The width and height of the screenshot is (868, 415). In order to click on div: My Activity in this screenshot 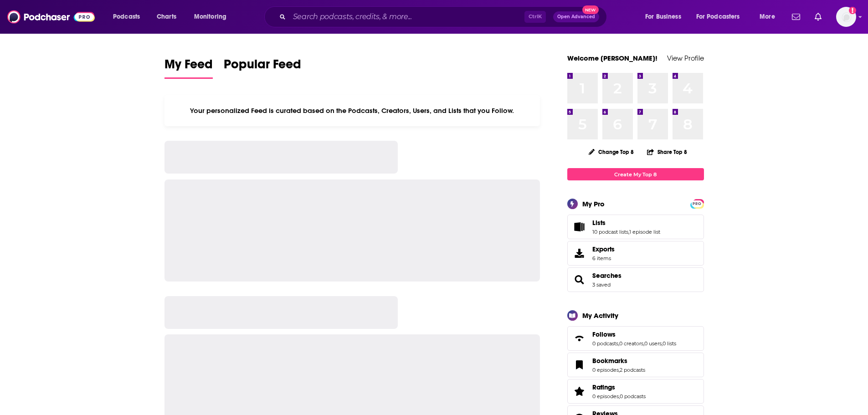, I will do `click(600, 315)`.